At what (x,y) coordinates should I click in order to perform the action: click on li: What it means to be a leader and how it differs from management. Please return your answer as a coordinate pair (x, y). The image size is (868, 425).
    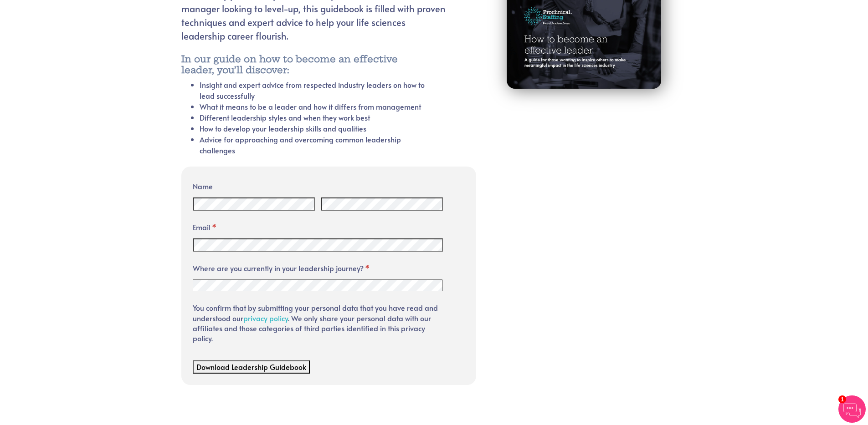
    Looking at the image, I should click on (313, 107).